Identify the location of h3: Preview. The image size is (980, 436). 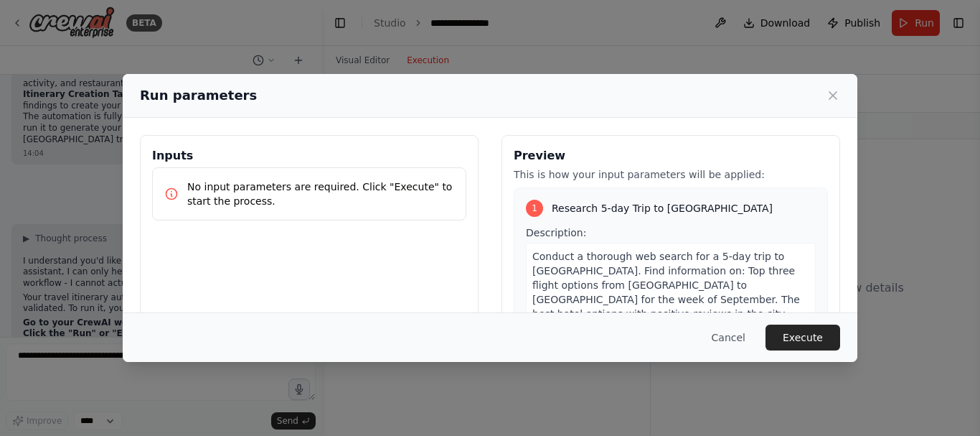
(671, 156).